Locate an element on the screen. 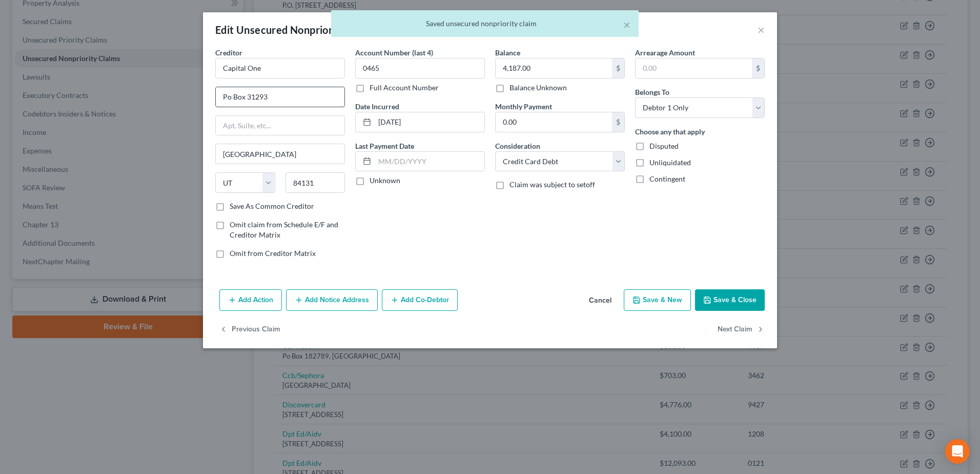  span: Omit from Creditor Matrix is located at coordinates (273, 253).